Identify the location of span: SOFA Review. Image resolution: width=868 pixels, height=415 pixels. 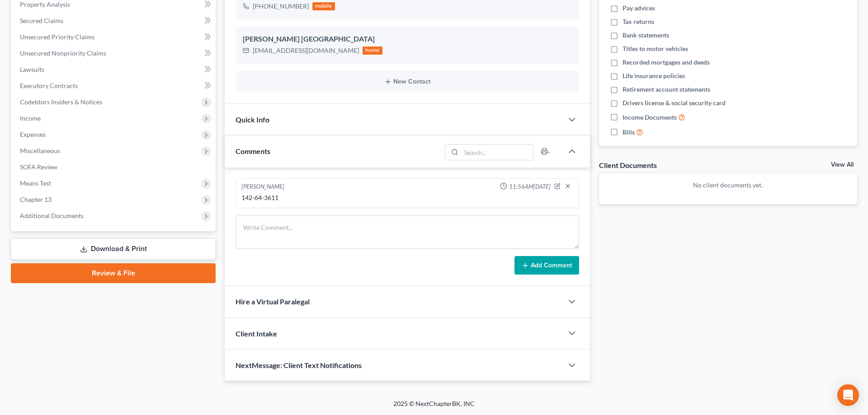
(38, 167).